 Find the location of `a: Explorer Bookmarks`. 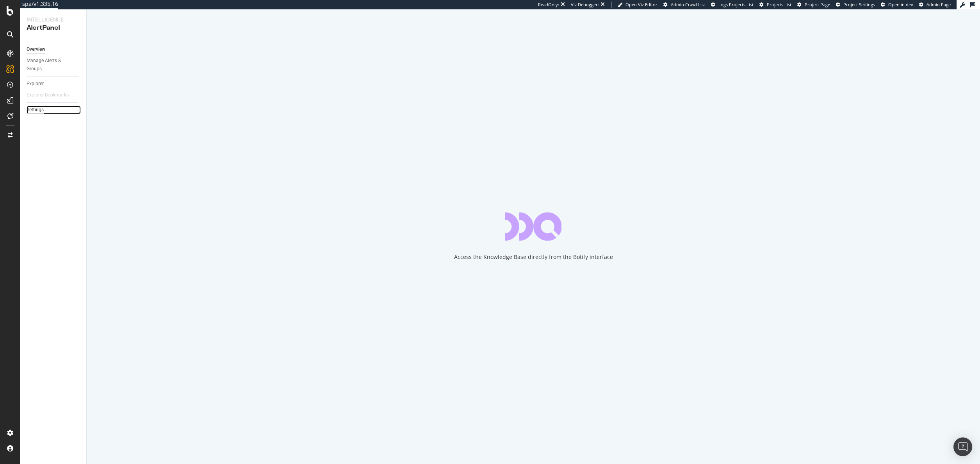

a: Explorer Bookmarks is located at coordinates (52, 95).